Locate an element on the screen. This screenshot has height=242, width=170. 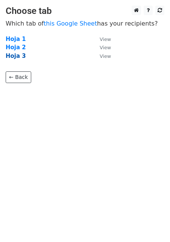
a: Hoja 2 is located at coordinates (16, 47).